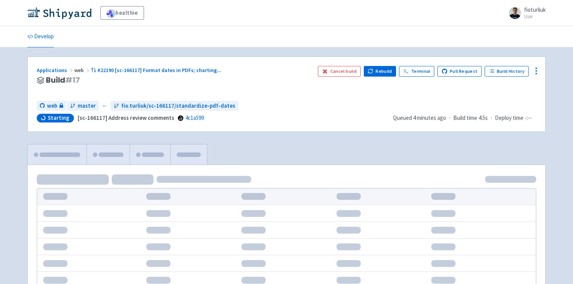  I want to click on span: Starting, so click(58, 118).